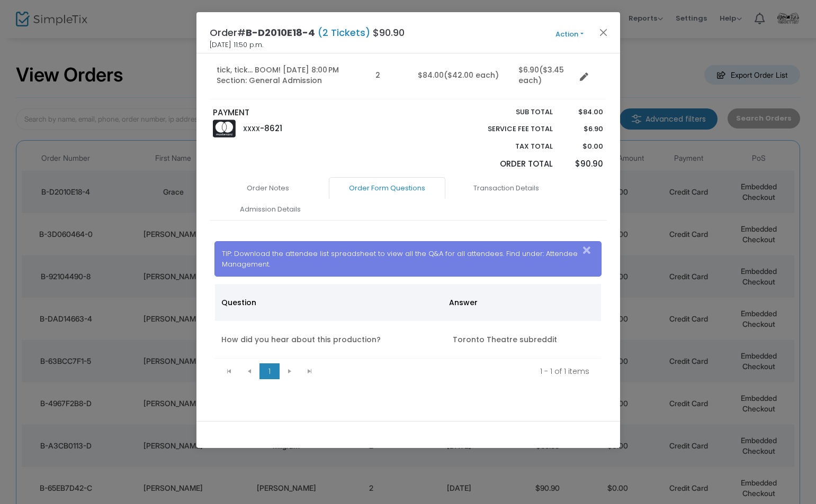  Describe the element at coordinates (570, 35) in the screenshot. I see `button: Action` at that location.